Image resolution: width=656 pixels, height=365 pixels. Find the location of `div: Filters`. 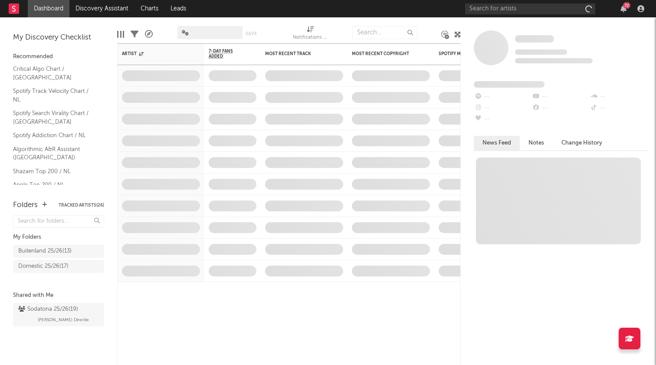

div: Filters is located at coordinates (134, 34).